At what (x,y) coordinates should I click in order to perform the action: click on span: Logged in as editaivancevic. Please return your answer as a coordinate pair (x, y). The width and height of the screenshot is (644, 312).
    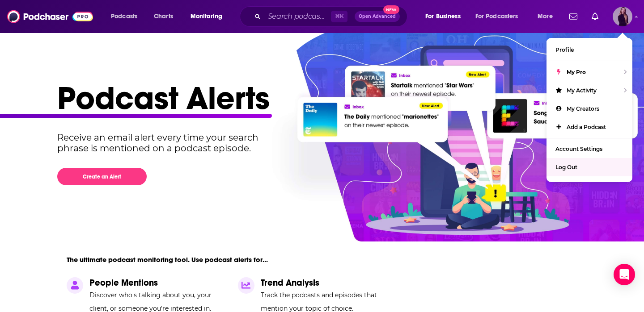
    Looking at the image, I should click on (623, 17).